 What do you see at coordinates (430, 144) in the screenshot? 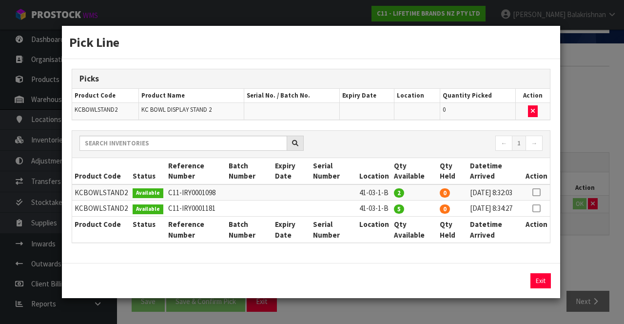
I see `nav: Page navigation` at bounding box center [430, 144].